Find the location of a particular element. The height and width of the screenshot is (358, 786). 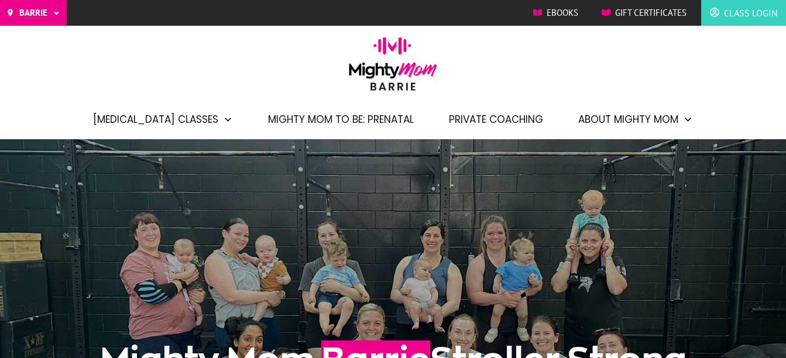

a: Private Coaching is located at coordinates (495, 119).